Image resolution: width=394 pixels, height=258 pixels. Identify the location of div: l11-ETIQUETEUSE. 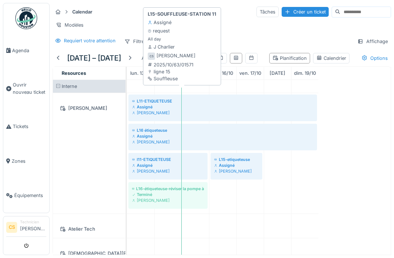
(168, 160).